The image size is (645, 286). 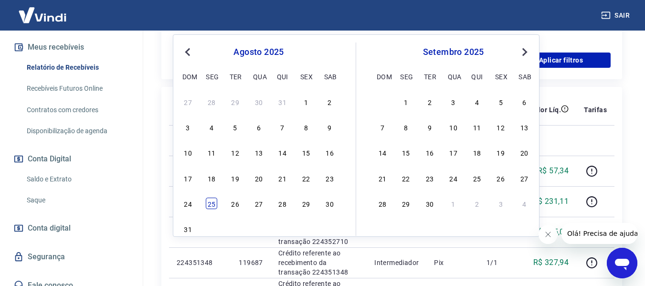 I want to click on div: Choose domingo, 3 de agosto de 2025, so click(x=188, y=127).